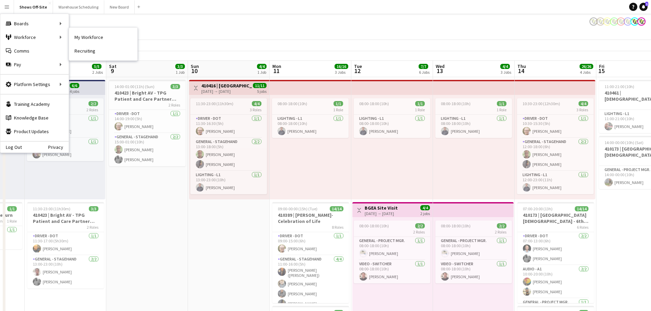  What do you see at coordinates (262, 91) in the screenshot?
I see `div: 5 jobs` at bounding box center [262, 91].